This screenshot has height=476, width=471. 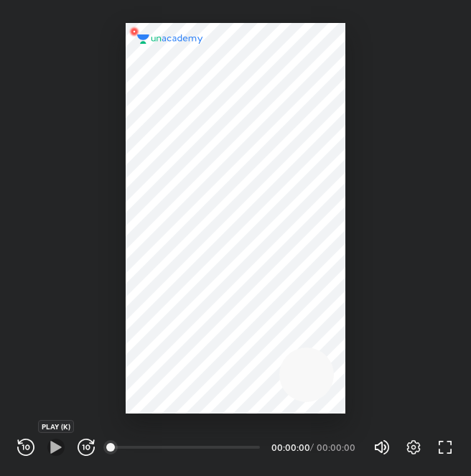 What do you see at coordinates (56, 426) in the screenshot?
I see `div: PLAY (K)` at bounding box center [56, 426].